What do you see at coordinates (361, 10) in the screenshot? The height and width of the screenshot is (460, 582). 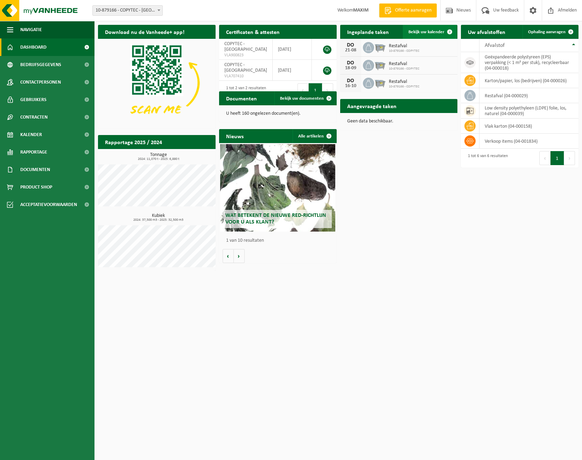 I see `strong: MAXIM` at bounding box center [361, 10].